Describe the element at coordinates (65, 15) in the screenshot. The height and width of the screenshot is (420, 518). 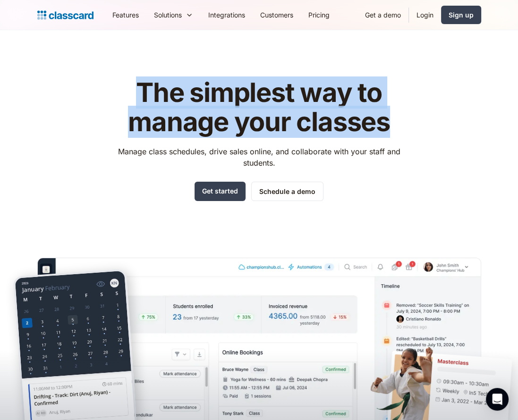
I see `a: home` at that location.